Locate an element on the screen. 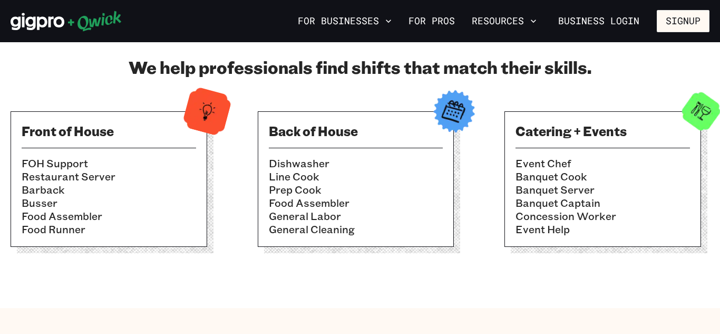  li: Busser is located at coordinates (109, 202).